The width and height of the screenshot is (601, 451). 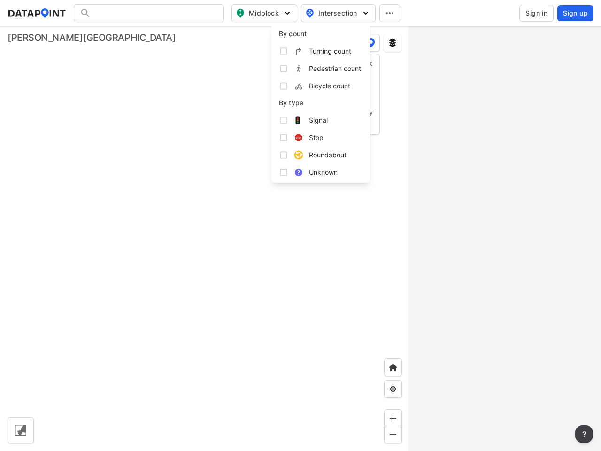 What do you see at coordinates (330, 51) in the screenshot?
I see `span: Turning count` at bounding box center [330, 51].